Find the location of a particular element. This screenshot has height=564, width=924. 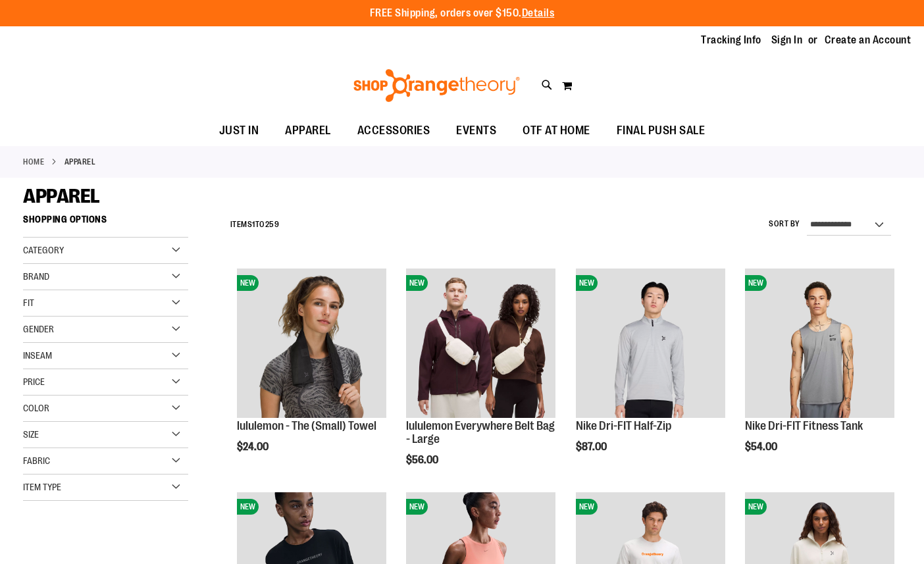

a: EVENTS is located at coordinates (476, 131).